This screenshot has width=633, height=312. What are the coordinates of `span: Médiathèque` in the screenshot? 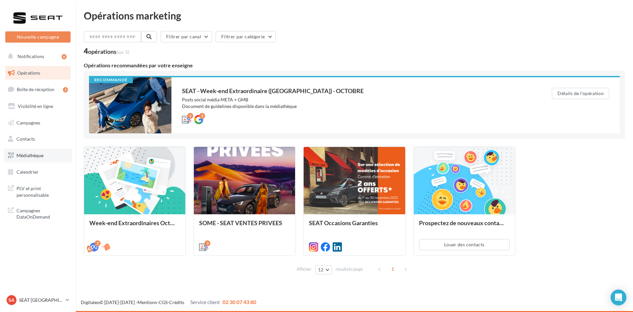 It's located at (30, 155).